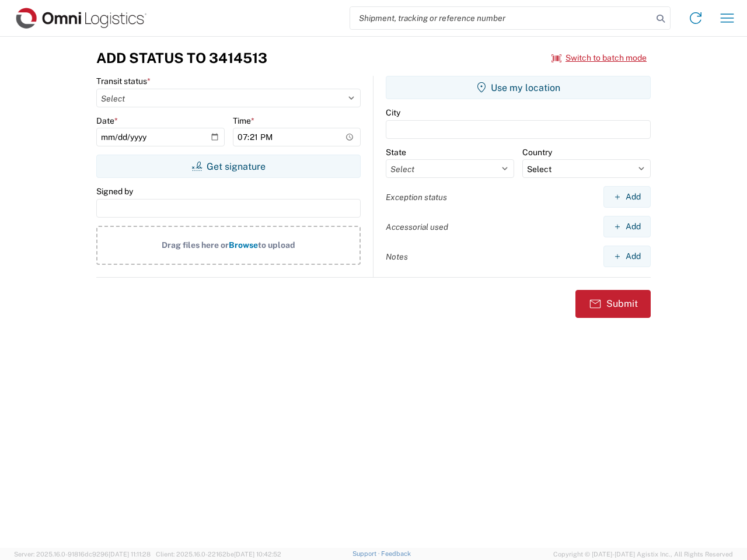 The height and width of the screenshot is (560, 747). Describe the element at coordinates (107, 121) in the screenshot. I see `label: Date` at that location.